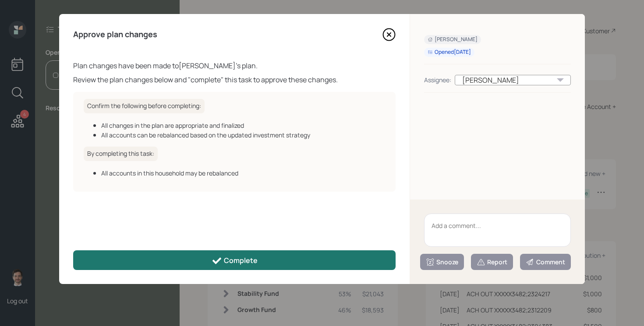  What do you see at coordinates (438, 80) in the screenshot?
I see `div: Assignee:` at bounding box center [438, 80].